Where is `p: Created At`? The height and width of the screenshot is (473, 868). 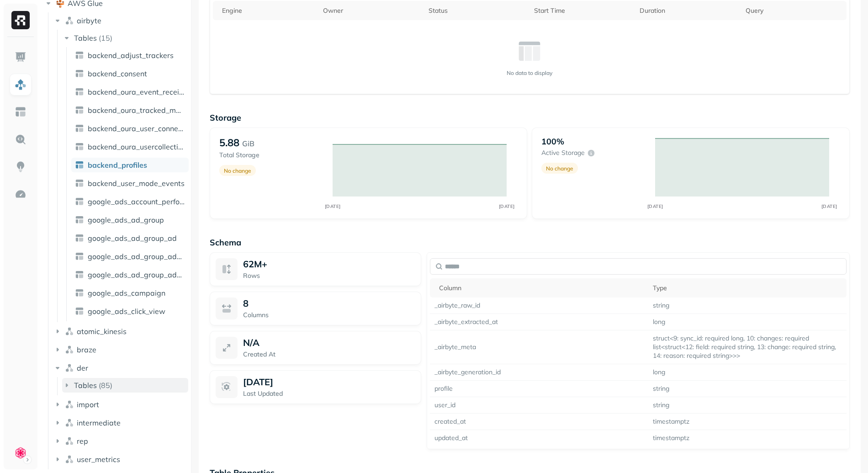
p: Created At is located at coordinates (329, 354).